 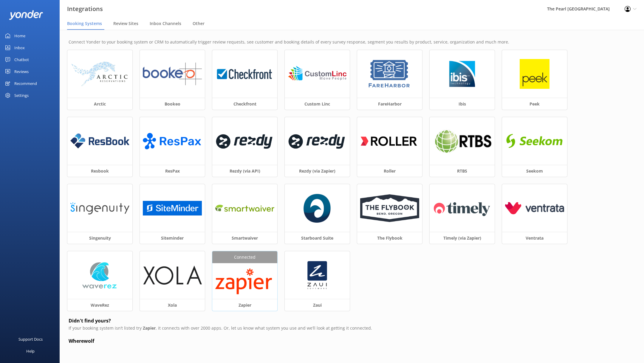 I want to click on h3: Bookeo, so click(x=173, y=104).